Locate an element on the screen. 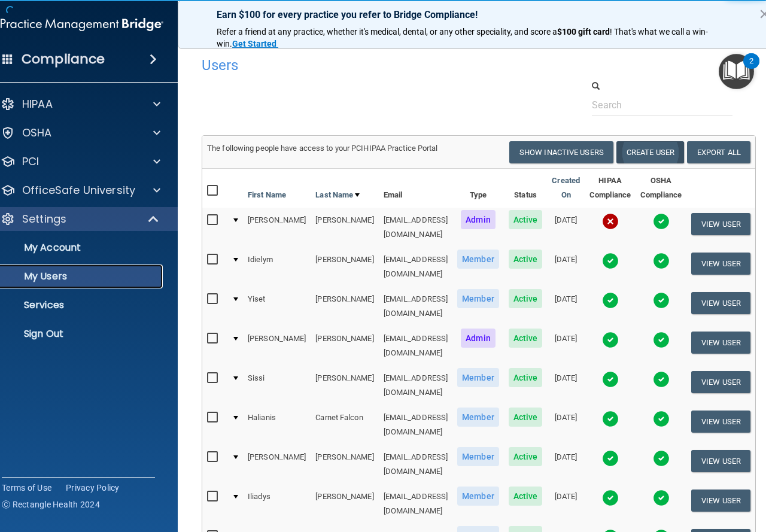 Image resolution: width=766 pixels, height=532 pixels. td: Sissi is located at coordinates (277, 386).